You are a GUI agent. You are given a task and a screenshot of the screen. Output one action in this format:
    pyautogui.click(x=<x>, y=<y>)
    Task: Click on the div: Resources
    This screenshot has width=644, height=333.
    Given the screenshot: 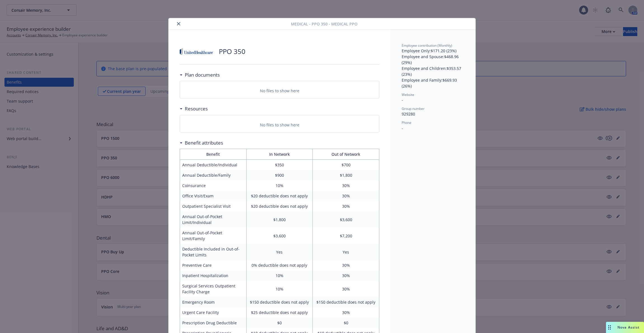 What is the action you would take?
    pyautogui.click(x=194, y=109)
    